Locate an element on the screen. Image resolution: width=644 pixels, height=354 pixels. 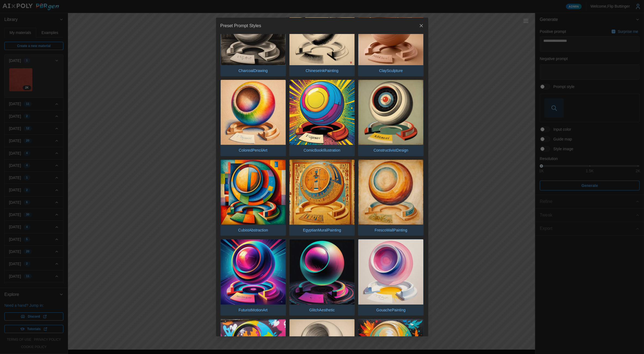
h2: Preset Prompt Styles is located at coordinates (241, 26).